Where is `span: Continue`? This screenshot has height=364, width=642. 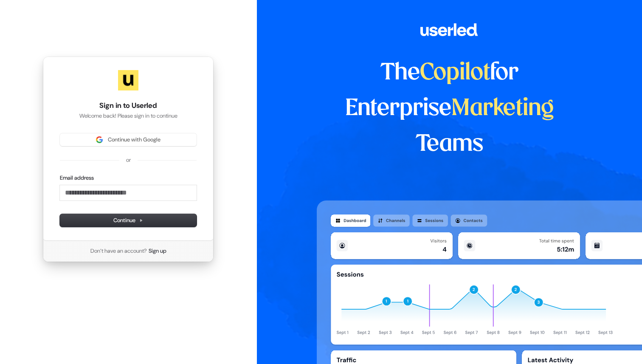 span: Continue is located at coordinates (128, 220).